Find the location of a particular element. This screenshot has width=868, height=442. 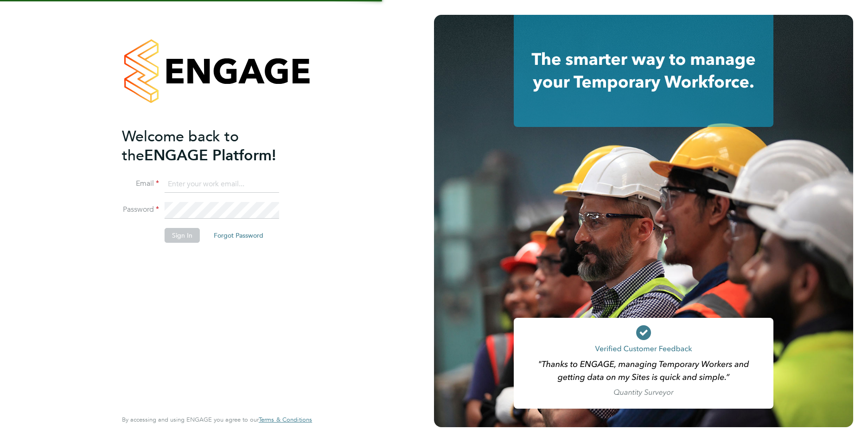

span: Terms & Conditions is located at coordinates (285, 420).